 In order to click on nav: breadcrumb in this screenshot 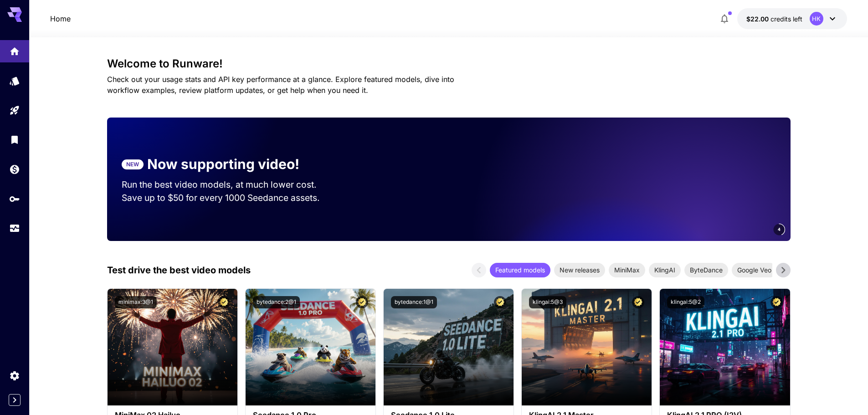, I will do `click(60, 19)`.